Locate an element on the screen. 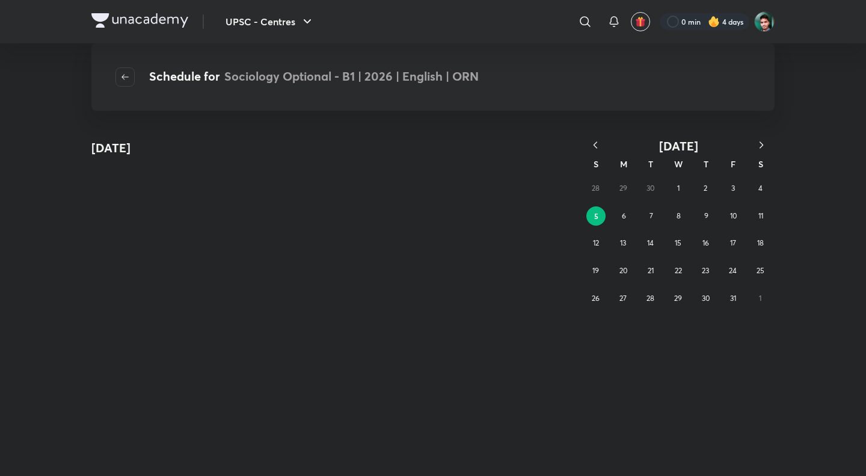 The image size is (866, 476). abbr: October 16, 2025 is located at coordinates (705, 242).